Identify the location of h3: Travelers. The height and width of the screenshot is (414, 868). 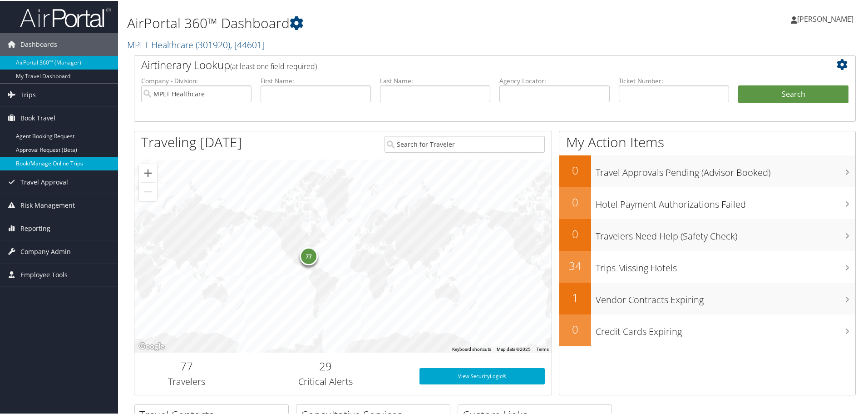
(187, 381).